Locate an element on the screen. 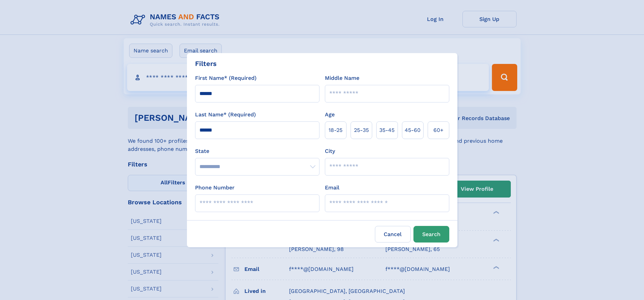 This screenshot has height=300, width=644. label: First Name* (Required) is located at coordinates (226, 78).